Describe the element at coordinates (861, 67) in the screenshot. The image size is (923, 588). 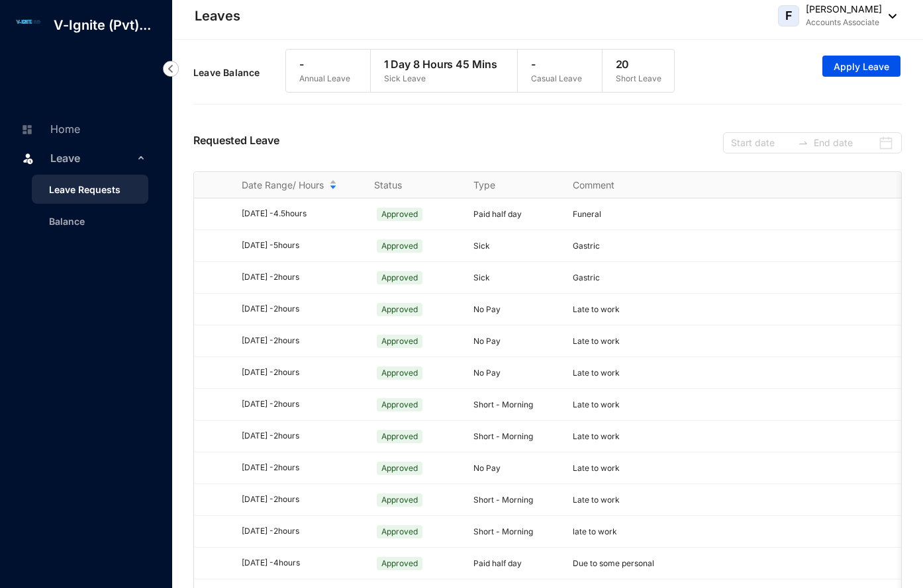
I see `button: Apply Leave` at that location.